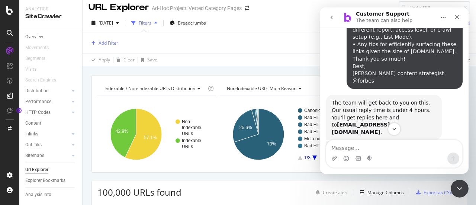 The width and height of the screenshot is (476, 205). Describe the element at coordinates (188, 23) in the screenshot. I see `button: Breadcrumbs` at that location.